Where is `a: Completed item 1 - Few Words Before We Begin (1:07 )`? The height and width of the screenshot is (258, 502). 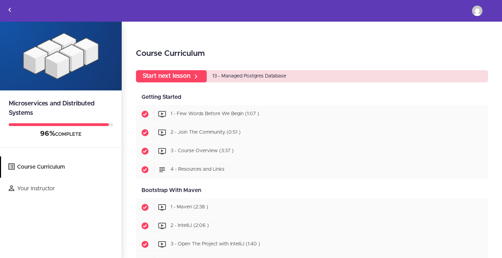
a: Completed item 1 - Few Words Before We Begin (1:07 ) is located at coordinates (312, 114).